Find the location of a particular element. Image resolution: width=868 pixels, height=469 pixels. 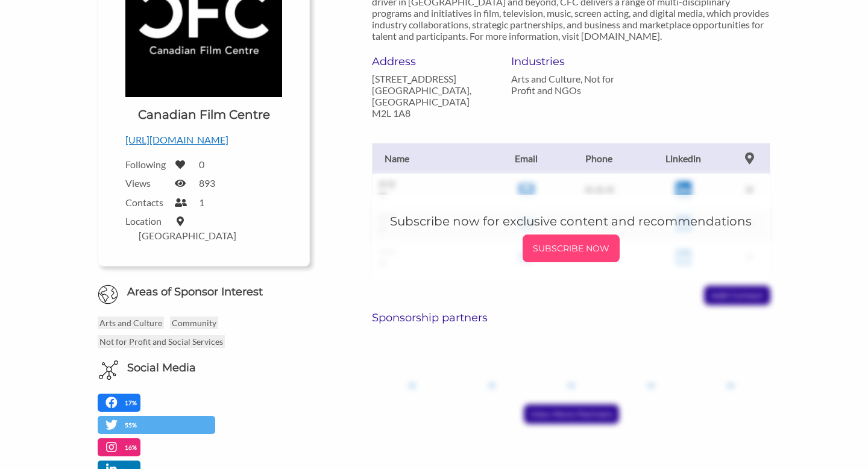

th: Phone is located at coordinates (599, 158).